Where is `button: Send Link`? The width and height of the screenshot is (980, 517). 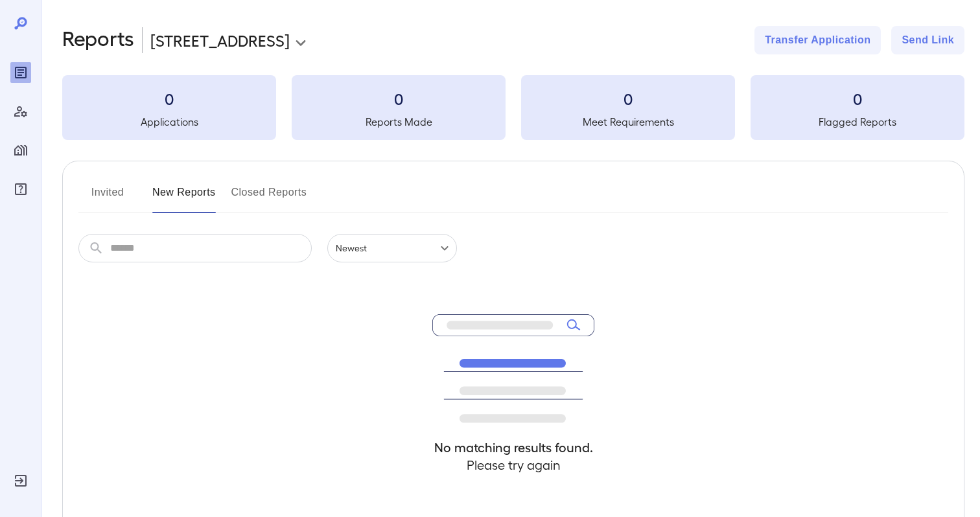 button: Send Link is located at coordinates (928, 40).